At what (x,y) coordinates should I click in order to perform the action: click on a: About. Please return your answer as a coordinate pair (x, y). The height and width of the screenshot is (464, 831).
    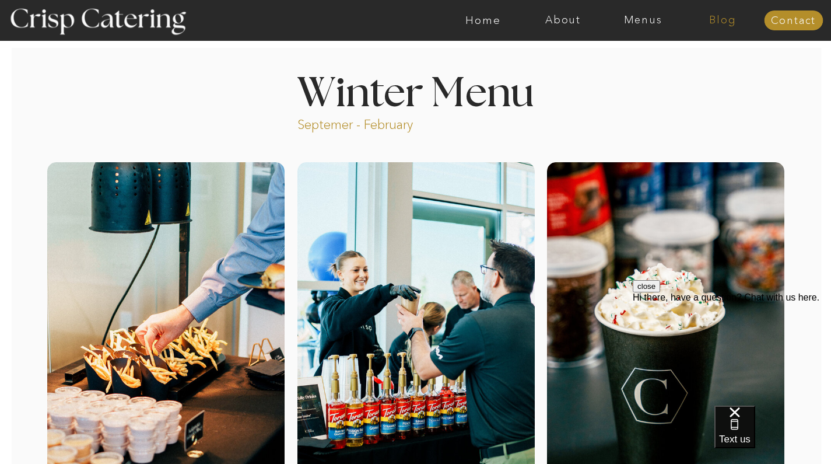
    Looking at the image, I should click on (563, 20).